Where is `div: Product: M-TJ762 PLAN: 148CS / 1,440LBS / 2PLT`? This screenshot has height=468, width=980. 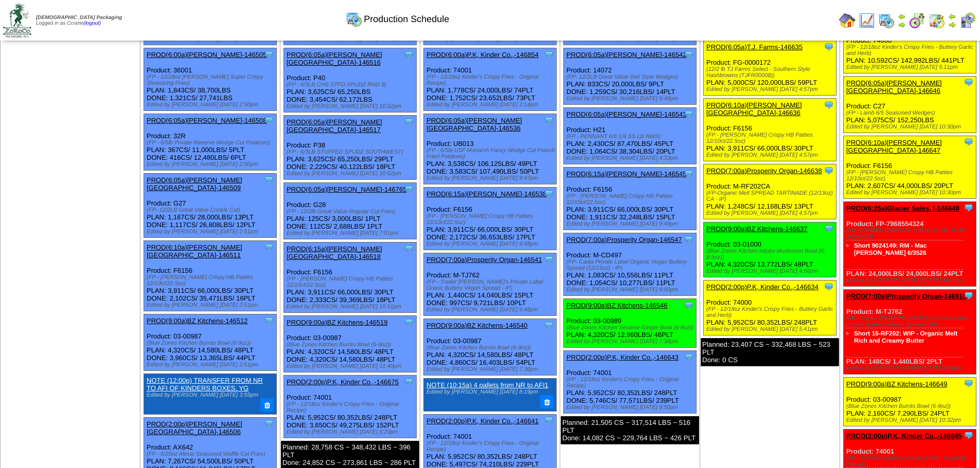
div: Product: M-TJ762 PLAN: 148CS / 1,440LBS / 2PLT is located at coordinates (910, 331).